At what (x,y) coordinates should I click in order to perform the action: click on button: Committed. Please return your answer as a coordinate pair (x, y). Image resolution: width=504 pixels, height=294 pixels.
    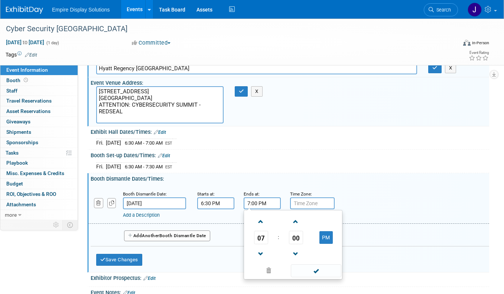
    Looking at the image, I should click on (151, 43).